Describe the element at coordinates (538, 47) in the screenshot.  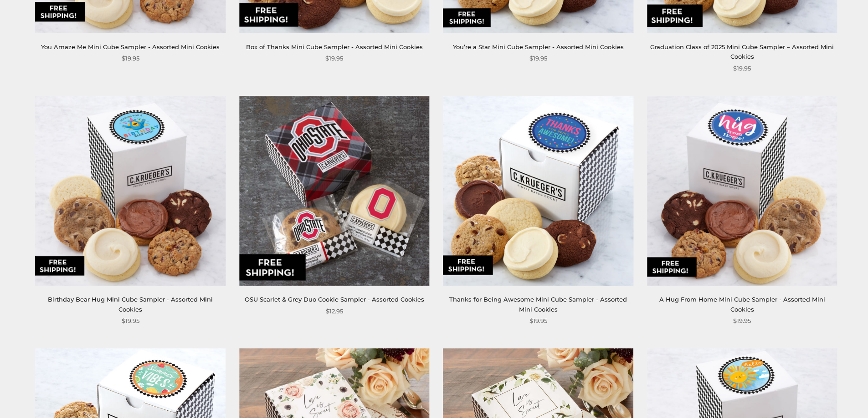
I see `a: You’re a Star Mini Cube Sampler - Assorted Mini Cookies` at that location.